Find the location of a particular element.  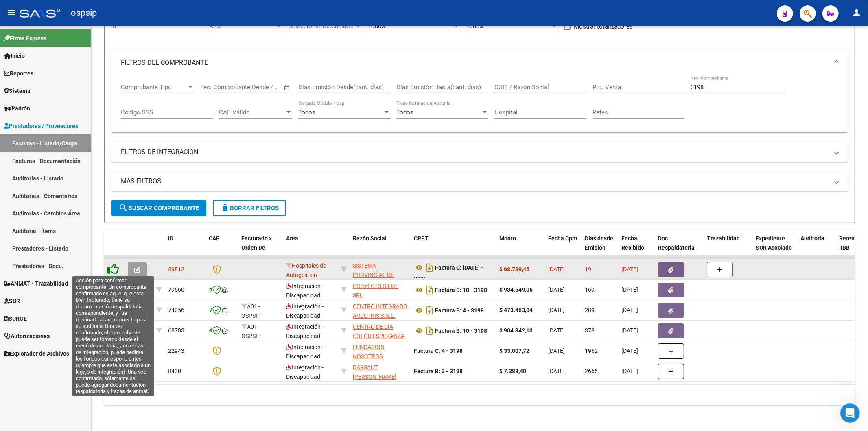

input: Fecha fin is located at coordinates (260, 87).